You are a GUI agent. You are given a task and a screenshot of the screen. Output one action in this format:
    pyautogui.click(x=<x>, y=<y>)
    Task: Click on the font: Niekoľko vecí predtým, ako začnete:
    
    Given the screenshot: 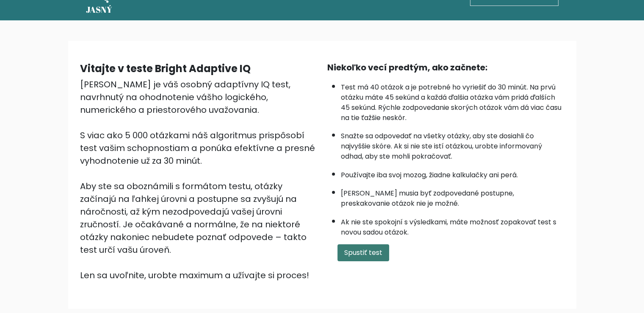 What is the action you would take?
    pyautogui.click(x=407, y=67)
    